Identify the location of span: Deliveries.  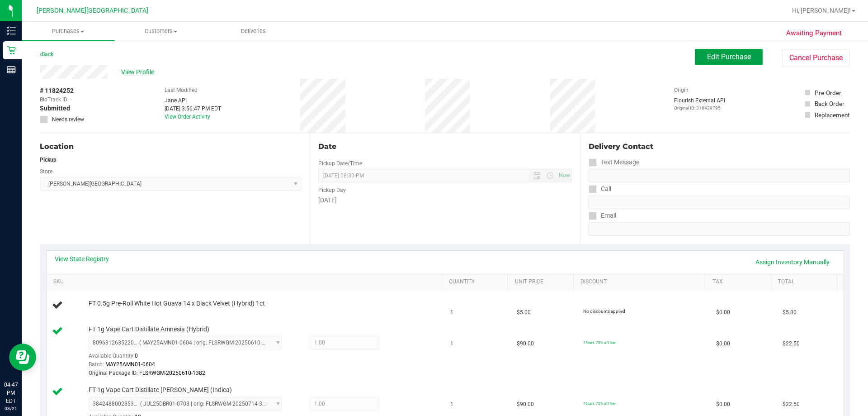
(253, 31).